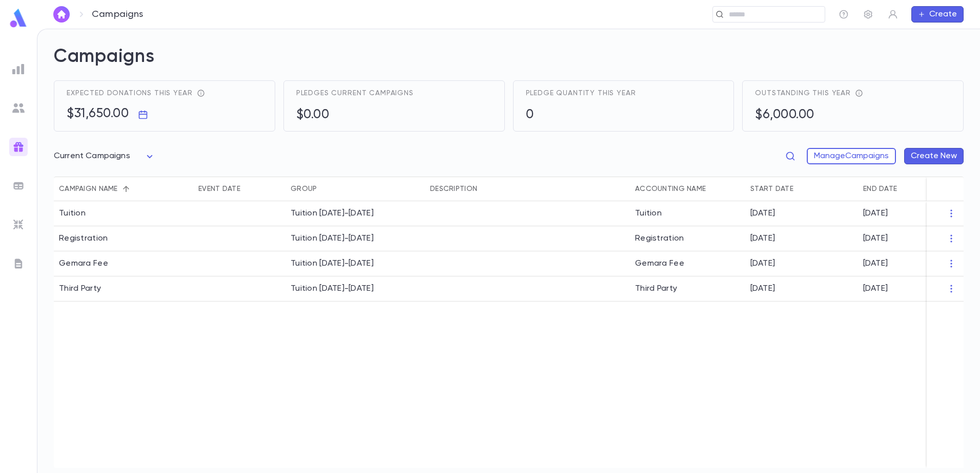  Describe the element at coordinates (117, 14) in the screenshot. I see `p: Campaigns` at that location.